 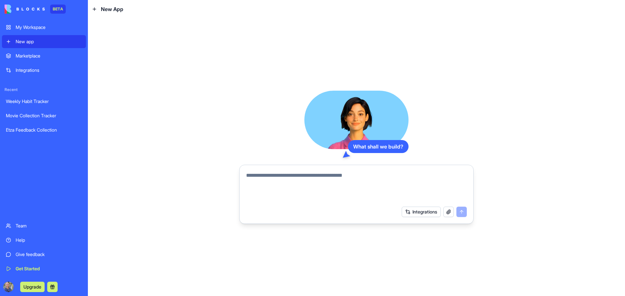 I want to click on a: Team, so click(x=44, y=226).